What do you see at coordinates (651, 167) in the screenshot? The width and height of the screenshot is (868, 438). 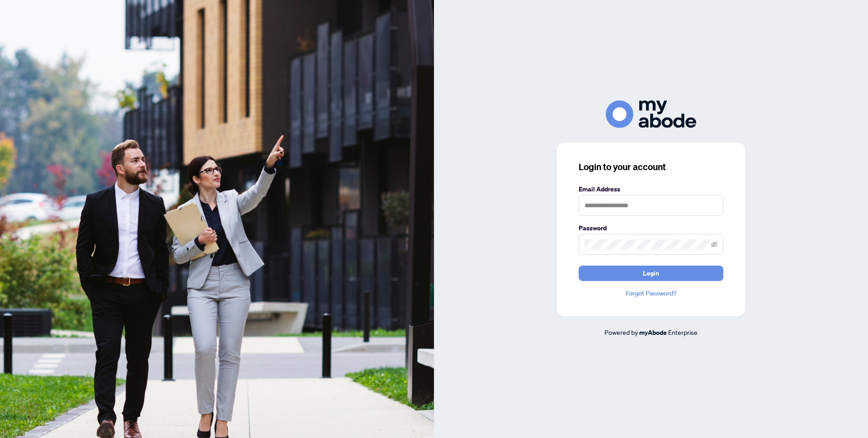 I see `h3: Login to your account` at bounding box center [651, 167].